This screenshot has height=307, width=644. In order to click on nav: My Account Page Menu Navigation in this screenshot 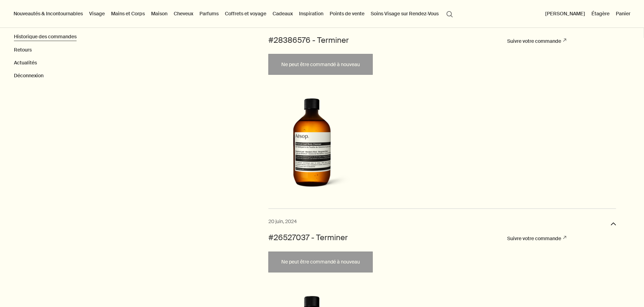, I will do `click(141, 50)`.